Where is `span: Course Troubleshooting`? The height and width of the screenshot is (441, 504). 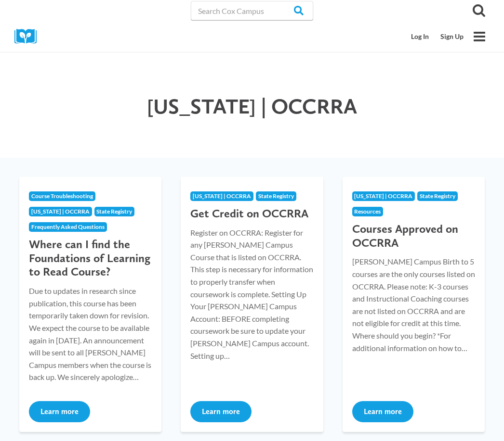 span: Course Troubleshooting is located at coordinates (62, 196).